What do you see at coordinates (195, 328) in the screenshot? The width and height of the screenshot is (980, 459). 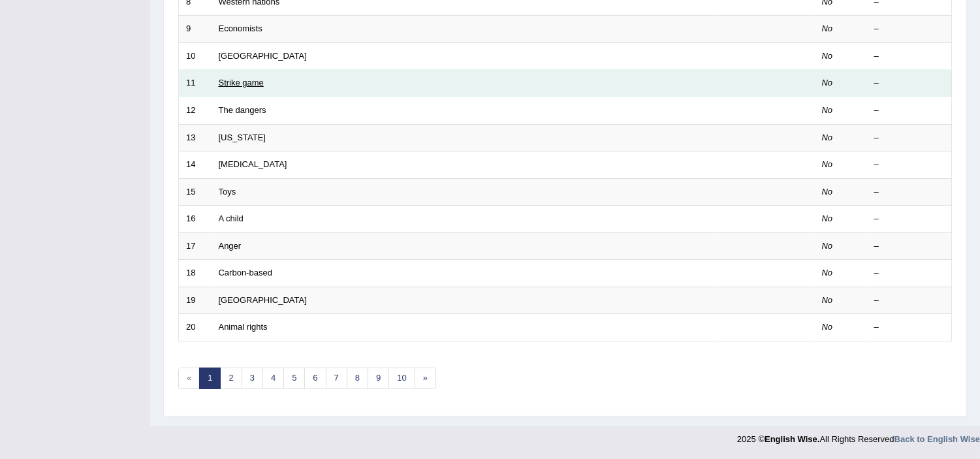 I see `td: 20` at bounding box center [195, 328].